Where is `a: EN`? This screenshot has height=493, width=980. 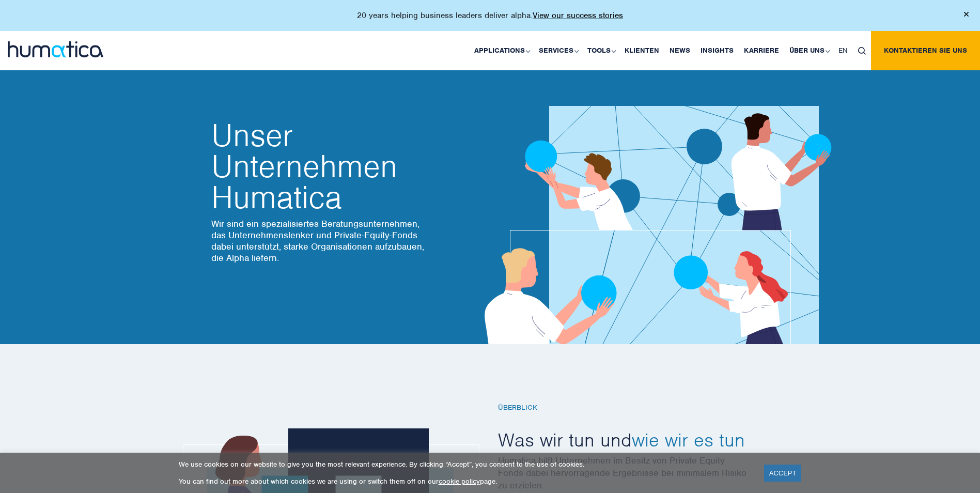 a: EN is located at coordinates (843, 51).